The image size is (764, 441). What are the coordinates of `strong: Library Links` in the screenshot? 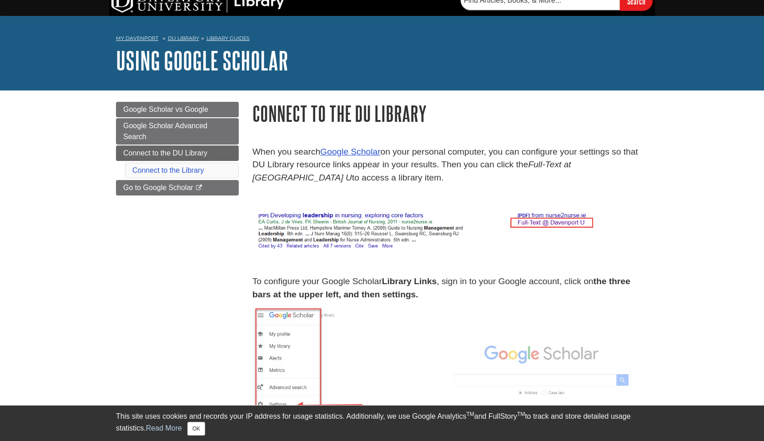 It's located at (409, 281).